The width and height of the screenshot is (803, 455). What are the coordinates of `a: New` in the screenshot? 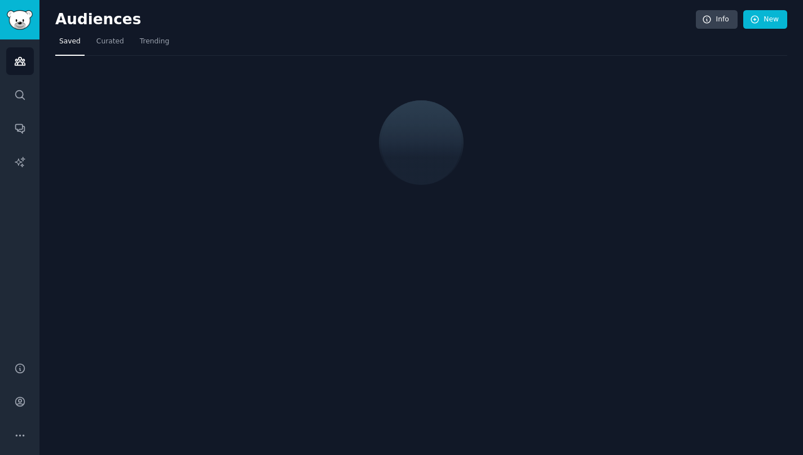 It's located at (765, 20).